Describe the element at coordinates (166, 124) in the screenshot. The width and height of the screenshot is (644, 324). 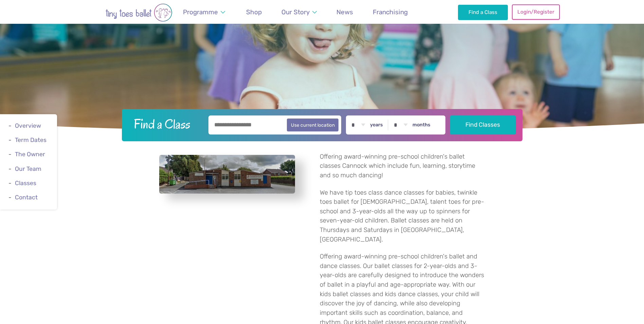
I see `h2: Find a Class` at that location.